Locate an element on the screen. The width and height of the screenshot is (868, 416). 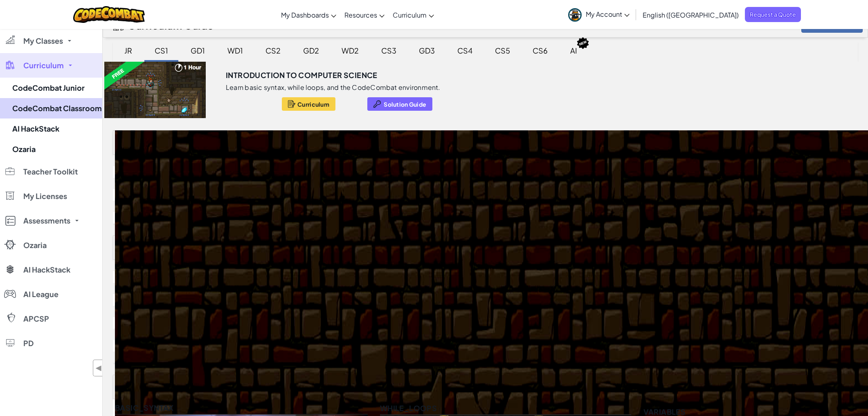
span: Solution Guide is located at coordinates (405, 104).